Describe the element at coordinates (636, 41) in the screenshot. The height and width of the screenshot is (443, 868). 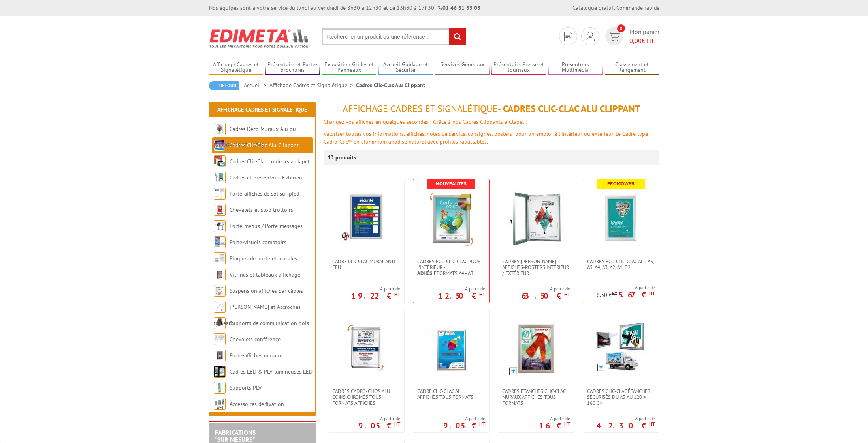
I see `span: 0,00` at that location.